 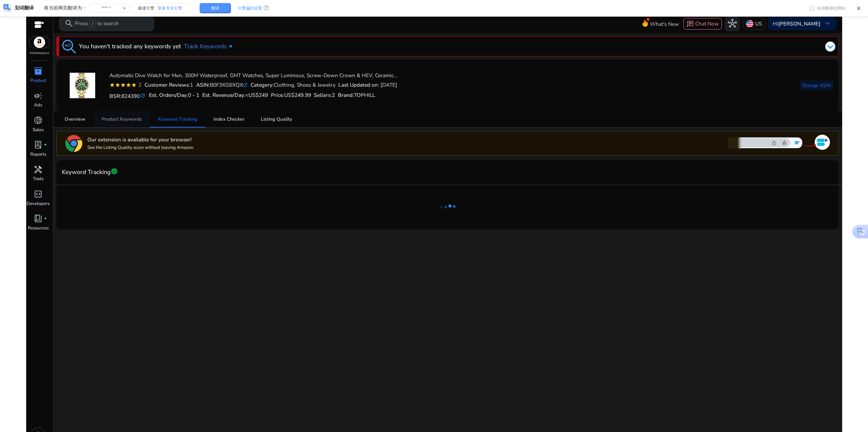 I want to click on span: US$249.99, so click(x=298, y=95).